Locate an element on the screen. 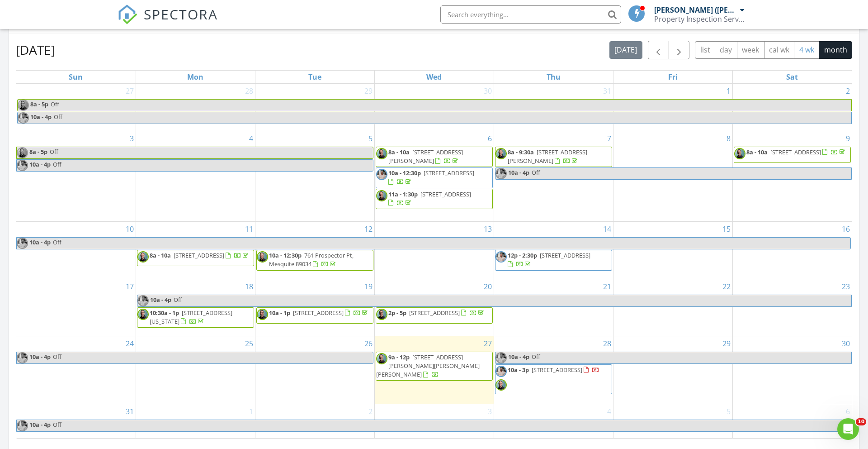 The height and width of the screenshot is (449, 868). td: Go to August 19, 2025 is located at coordinates (315, 307).